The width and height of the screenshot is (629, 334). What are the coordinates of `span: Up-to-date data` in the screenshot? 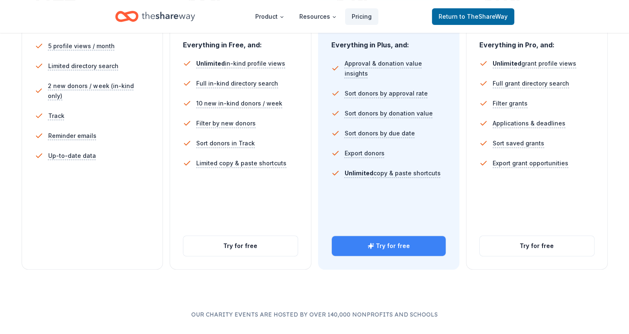 It's located at (72, 156).